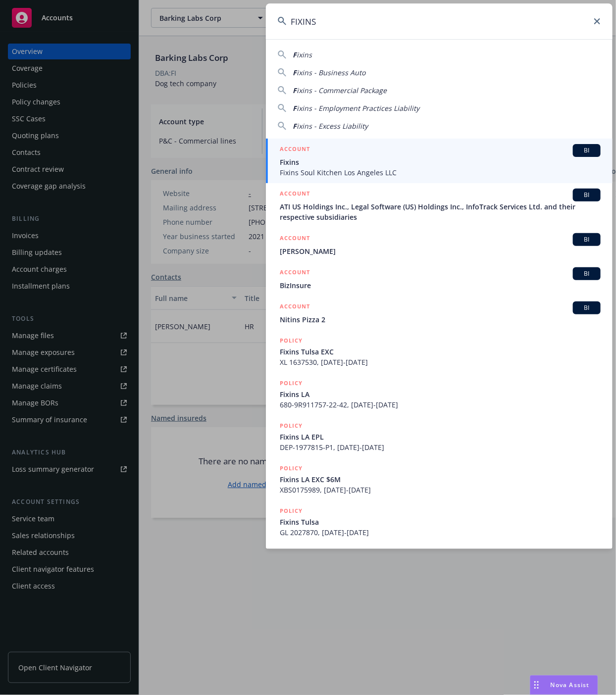 The width and height of the screenshot is (616, 695). I want to click on span: ixins - Commercial Package, so click(342, 90).